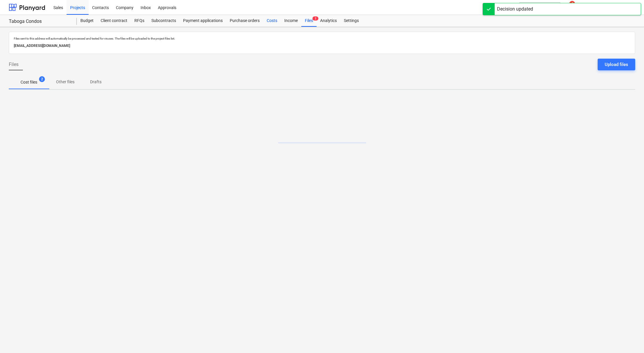  Describe the element at coordinates (616, 64) in the screenshot. I see `div: Upload files` at that location.